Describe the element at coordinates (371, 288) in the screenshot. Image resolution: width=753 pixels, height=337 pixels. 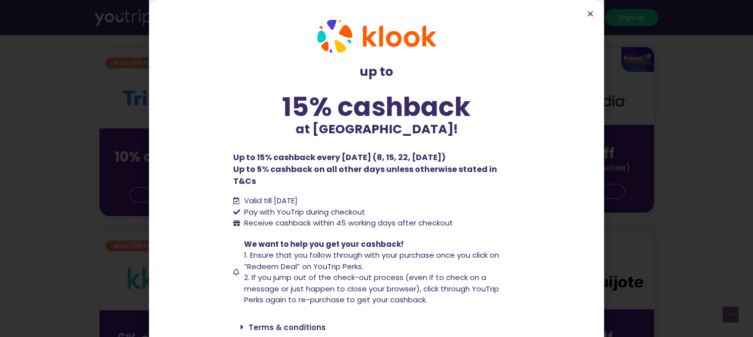
I see `span: 2. If you jump out of the check-out process (even if to check on a message or just happen to clos...` at that location.